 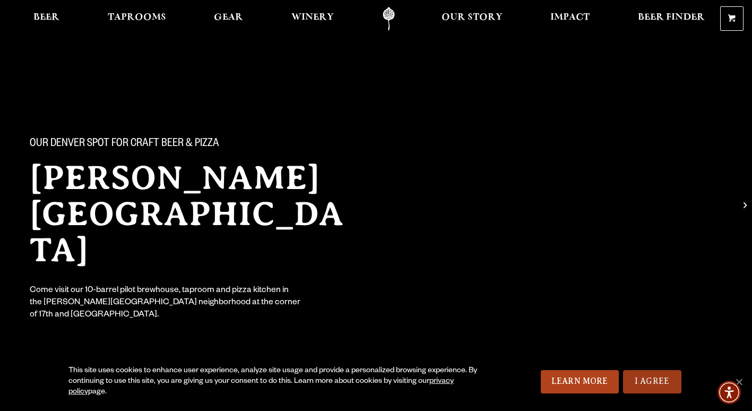 What do you see at coordinates (570, 19) in the screenshot?
I see `a: Impact` at bounding box center [570, 19].